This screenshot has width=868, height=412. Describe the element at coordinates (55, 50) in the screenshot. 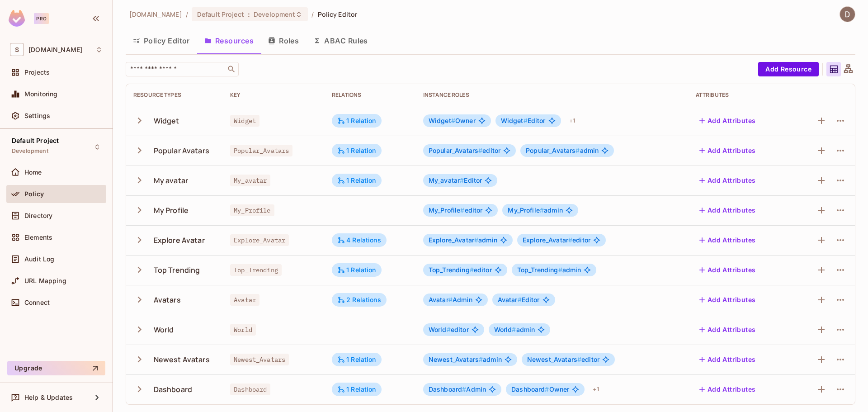

I see `span: Workspace: savameta.com` at that location.